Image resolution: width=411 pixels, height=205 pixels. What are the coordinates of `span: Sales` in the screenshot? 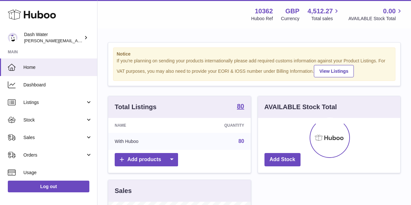 It's located at (54, 137).